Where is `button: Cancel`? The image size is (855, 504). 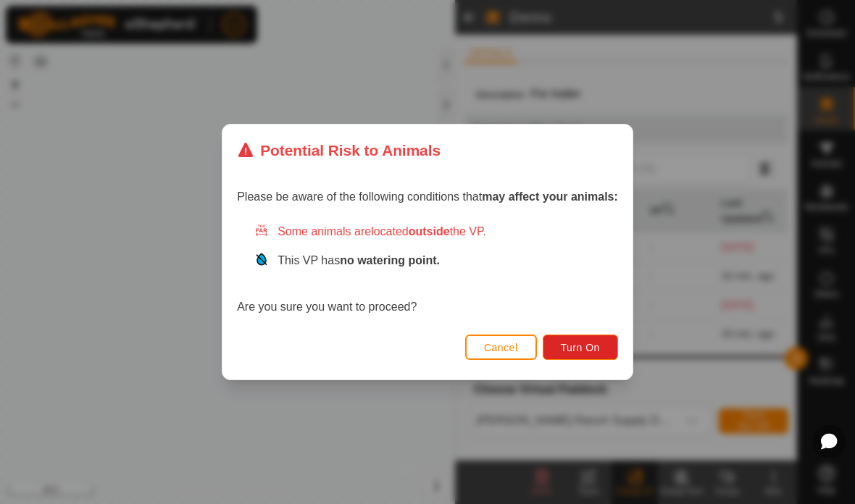
button: Cancel is located at coordinates (501, 347).